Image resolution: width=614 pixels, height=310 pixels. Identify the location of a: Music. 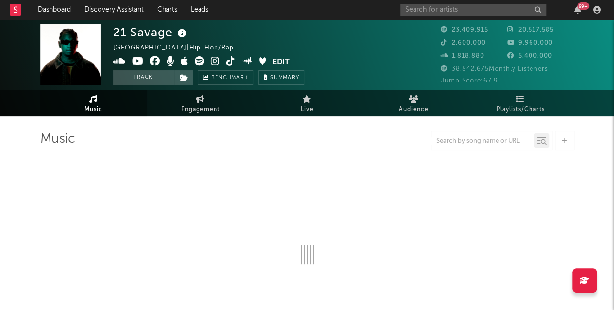
(94, 103).